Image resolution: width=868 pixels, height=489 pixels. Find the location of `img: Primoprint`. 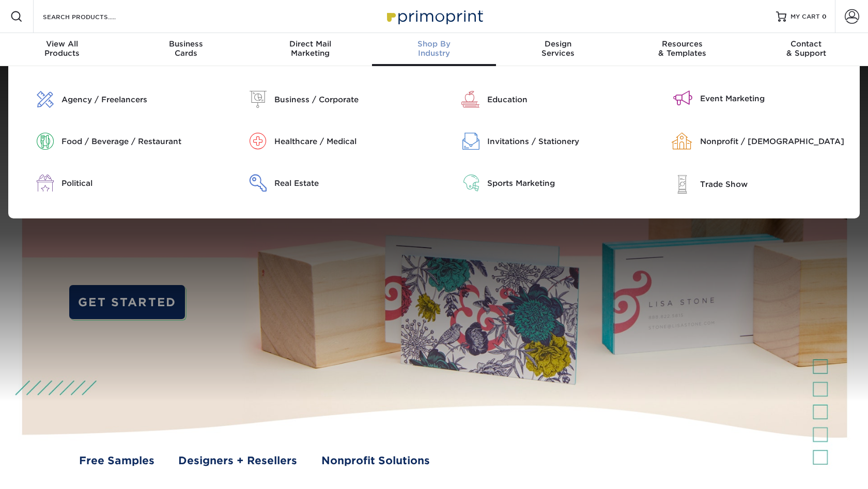

img: Primoprint is located at coordinates (434, 16).